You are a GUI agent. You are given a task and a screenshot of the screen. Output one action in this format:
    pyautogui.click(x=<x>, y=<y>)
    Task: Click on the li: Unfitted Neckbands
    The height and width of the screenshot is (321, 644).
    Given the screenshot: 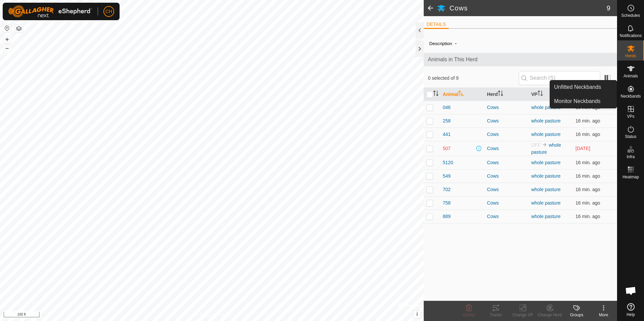 What is the action you would take?
    pyautogui.click(x=584, y=87)
    